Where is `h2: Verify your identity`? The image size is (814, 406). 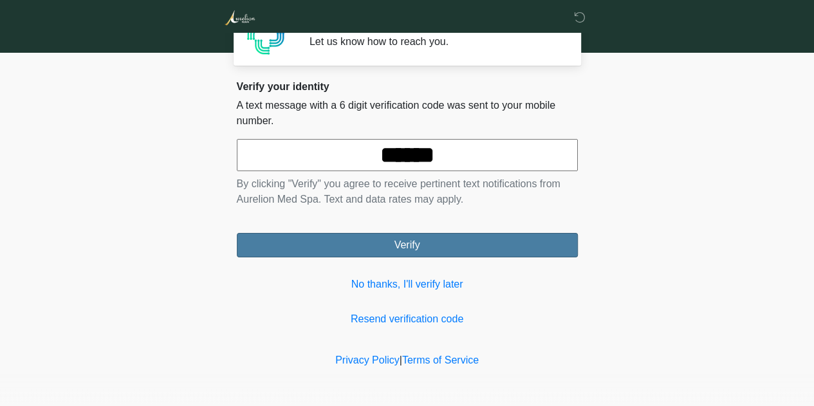
h2: Verify your identity is located at coordinates (407, 86).